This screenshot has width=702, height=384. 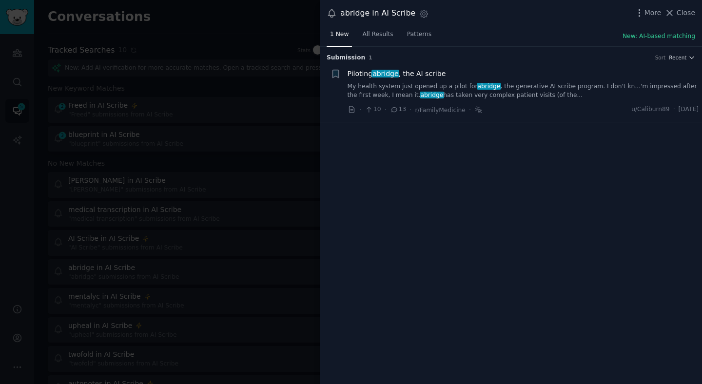 I want to click on a: All Results, so click(x=377, y=37).